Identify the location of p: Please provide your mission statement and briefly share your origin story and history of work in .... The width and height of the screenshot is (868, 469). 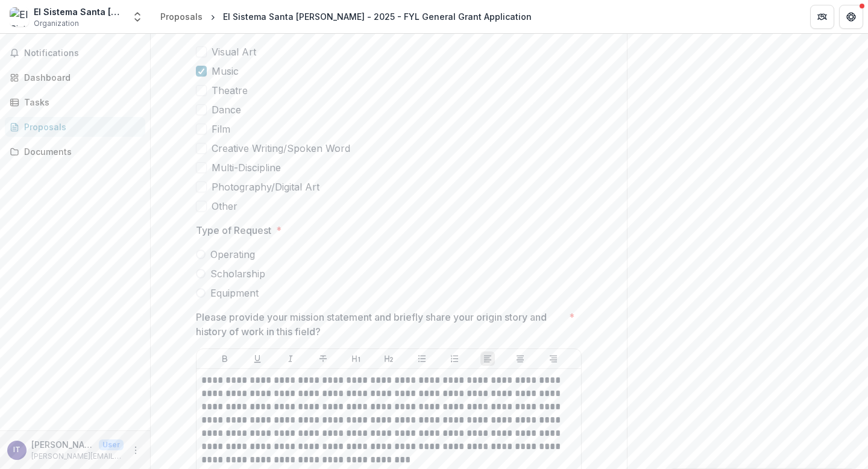
(380, 324).